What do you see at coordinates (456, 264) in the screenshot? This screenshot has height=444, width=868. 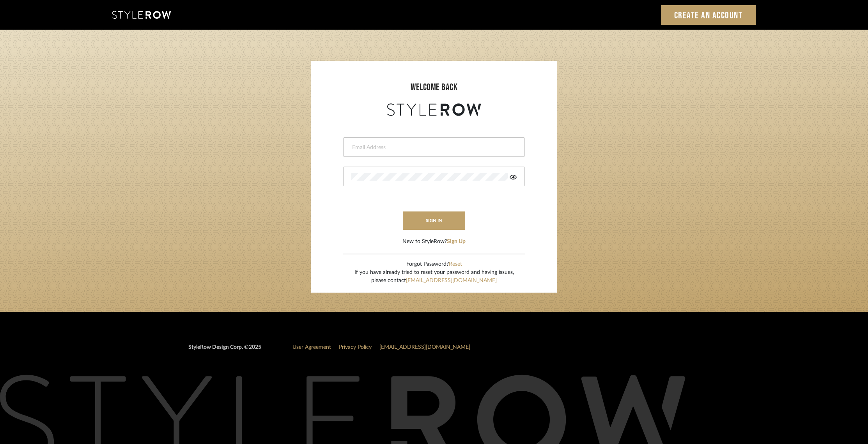 I see `button: Reset` at bounding box center [456, 264].